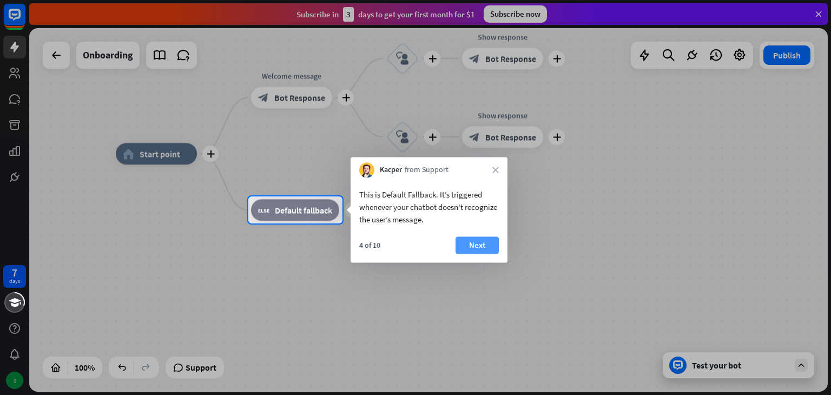 This screenshot has width=831, height=395. Describe the element at coordinates (426, 170) in the screenshot. I see `span: from Support` at that location.